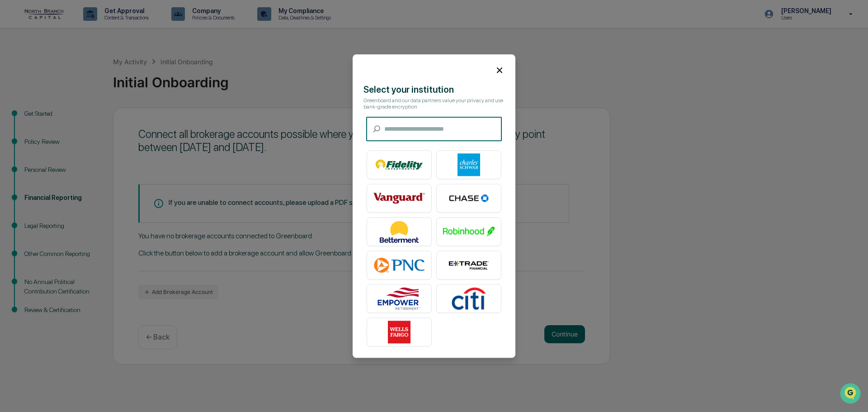  Describe the element at coordinates (33, 119) in the screenshot. I see `a: 🖐️Preclearance` at that location.